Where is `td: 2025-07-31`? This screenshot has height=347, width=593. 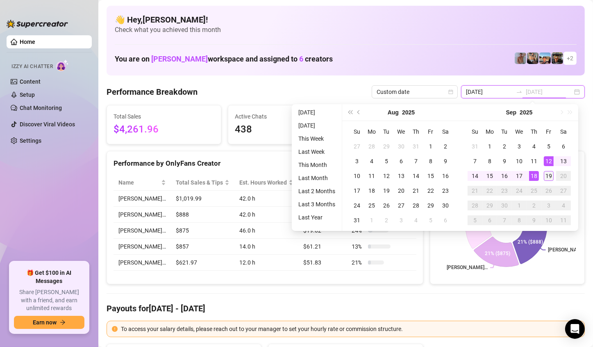 td: 2025-07-31 is located at coordinates (416, 146).